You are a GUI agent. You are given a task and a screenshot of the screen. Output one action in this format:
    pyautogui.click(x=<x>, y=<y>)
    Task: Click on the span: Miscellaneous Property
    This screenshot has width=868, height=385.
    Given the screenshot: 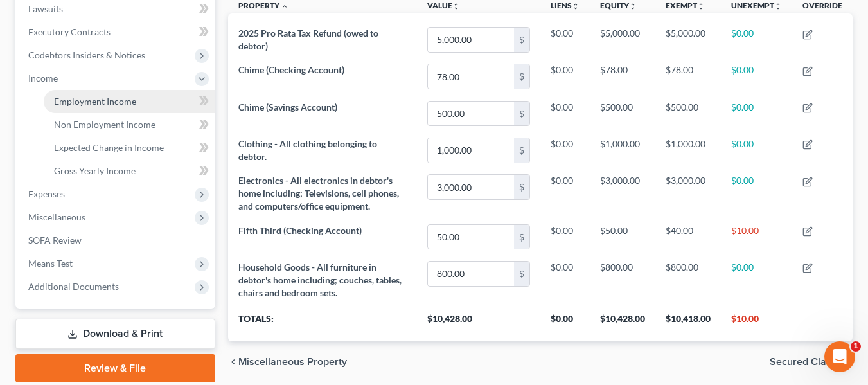 What is the action you would take?
    pyautogui.click(x=292, y=361)
    